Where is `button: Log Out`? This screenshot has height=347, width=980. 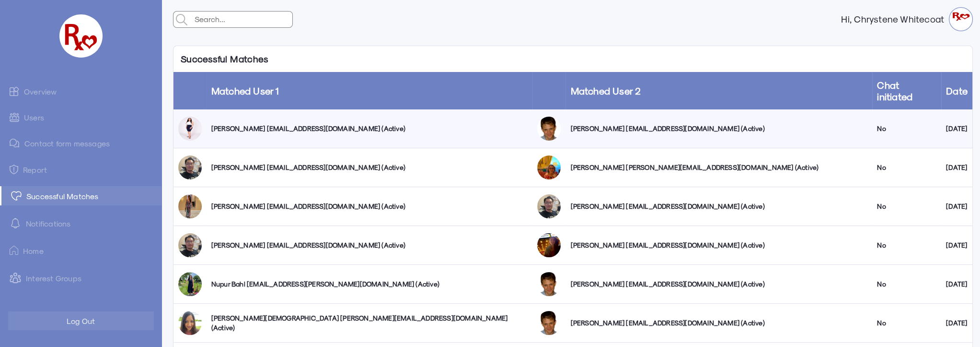
button: Log Out is located at coordinates (81, 321).